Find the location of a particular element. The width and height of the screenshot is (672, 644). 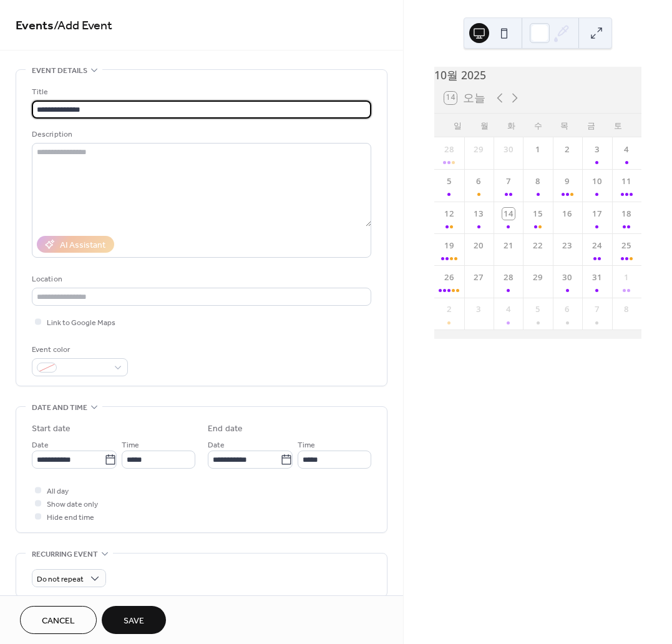

div: 화 is located at coordinates (511, 125).